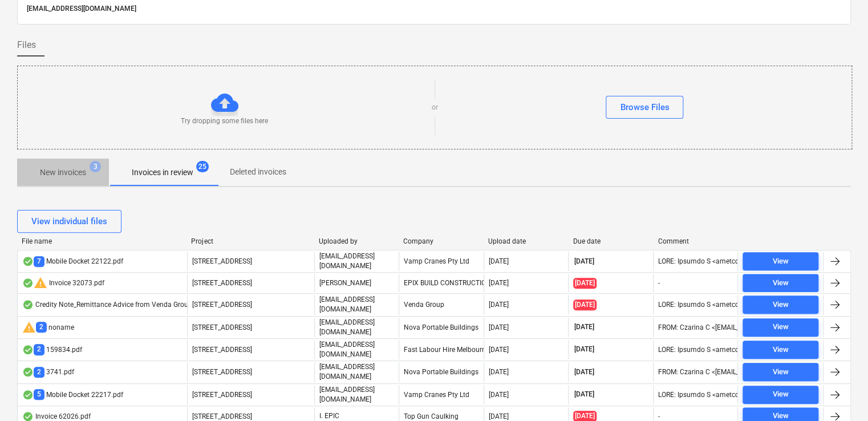  Describe the element at coordinates (39, 261) in the screenshot. I see `span: 7` at that location.